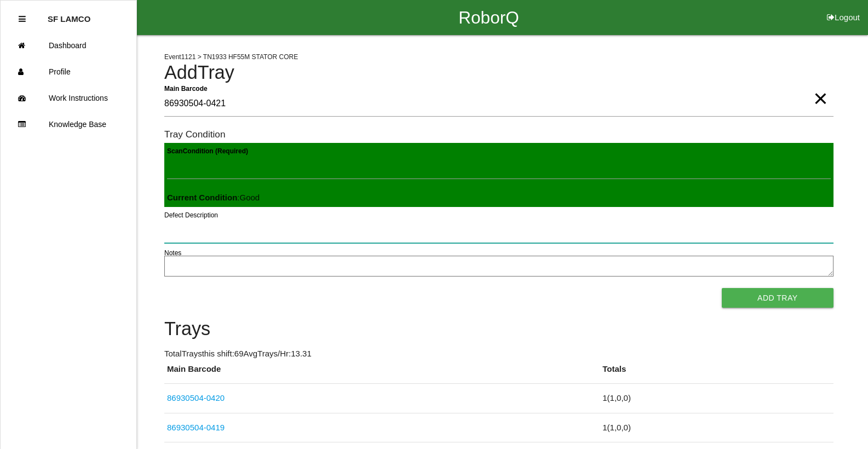 The width and height of the screenshot is (868, 449). What do you see at coordinates (22, 19) in the screenshot?
I see `div: Close` at bounding box center [22, 19].